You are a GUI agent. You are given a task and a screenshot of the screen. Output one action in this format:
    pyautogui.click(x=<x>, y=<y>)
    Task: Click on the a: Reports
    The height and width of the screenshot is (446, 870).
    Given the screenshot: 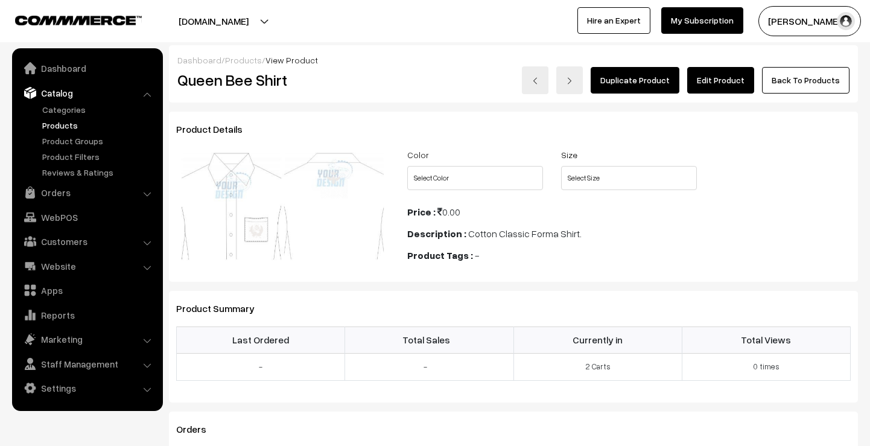 What is the action you would take?
    pyautogui.click(x=87, y=315)
    